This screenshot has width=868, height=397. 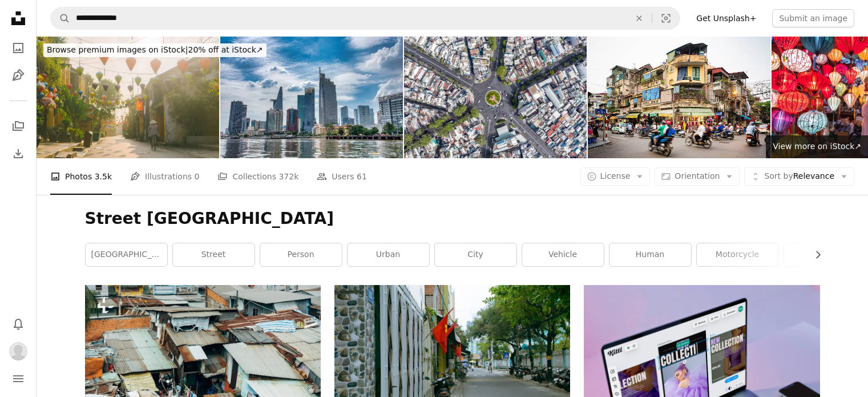 I want to click on a: city, so click(x=475, y=254).